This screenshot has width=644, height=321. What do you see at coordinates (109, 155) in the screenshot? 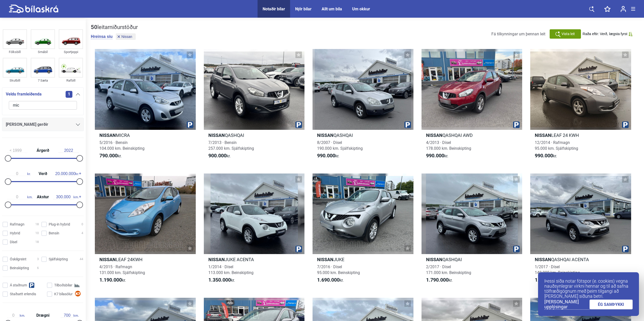
I see `b: 790.000` at bounding box center [109, 155].